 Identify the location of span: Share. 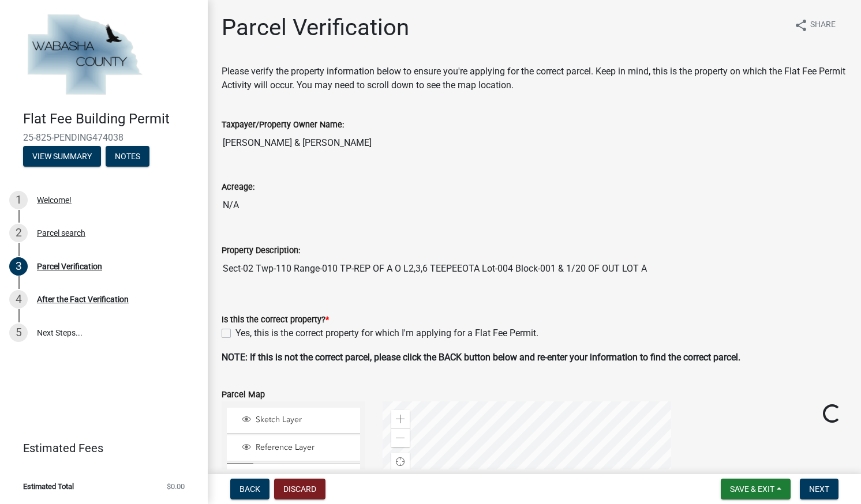
(823, 25).